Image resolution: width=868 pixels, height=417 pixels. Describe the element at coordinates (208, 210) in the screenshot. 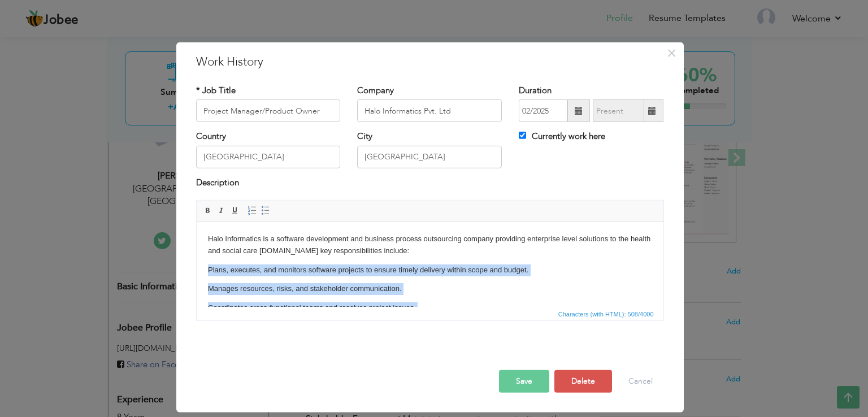

I see `a: Bold` at that location.